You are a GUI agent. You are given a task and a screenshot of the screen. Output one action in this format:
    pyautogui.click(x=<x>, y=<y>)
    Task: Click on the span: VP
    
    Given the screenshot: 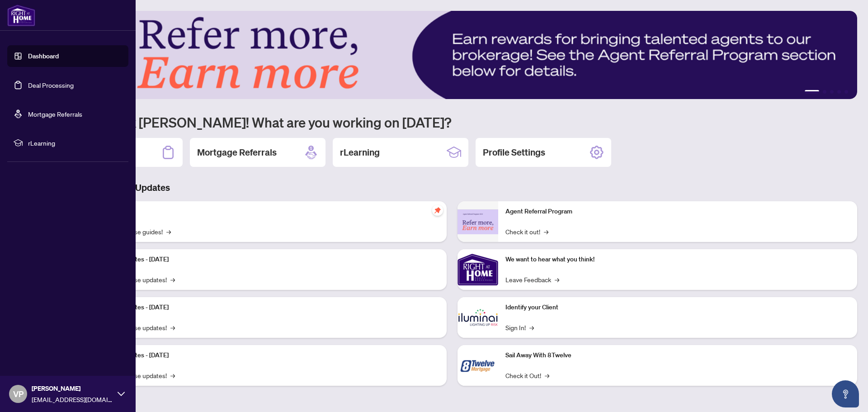 What is the action you would take?
    pyautogui.click(x=18, y=394)
    